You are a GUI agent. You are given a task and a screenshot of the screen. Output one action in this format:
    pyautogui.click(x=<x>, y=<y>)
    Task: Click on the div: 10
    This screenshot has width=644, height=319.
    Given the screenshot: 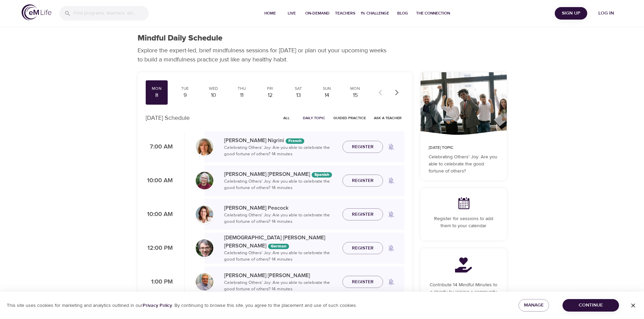 What is the action you would take?
    pyautogui.click(x=213, y=95)
    